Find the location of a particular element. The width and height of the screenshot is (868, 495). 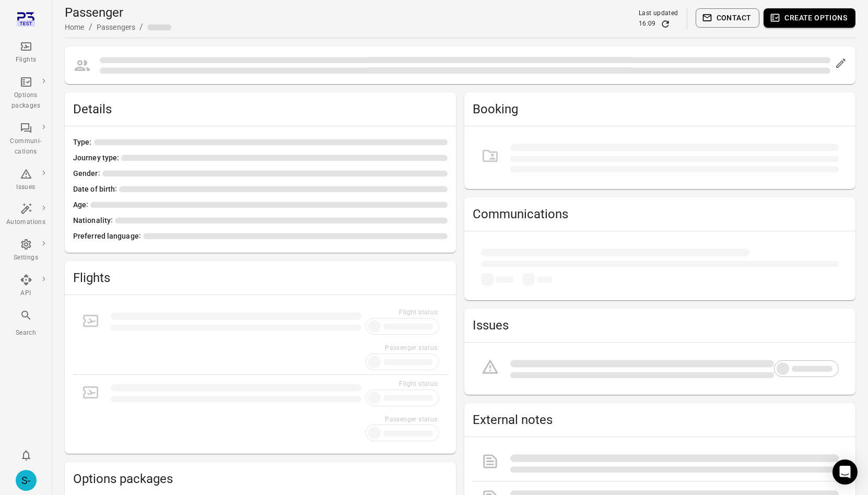

h1: Passenger is located at coordinates (118, 13).